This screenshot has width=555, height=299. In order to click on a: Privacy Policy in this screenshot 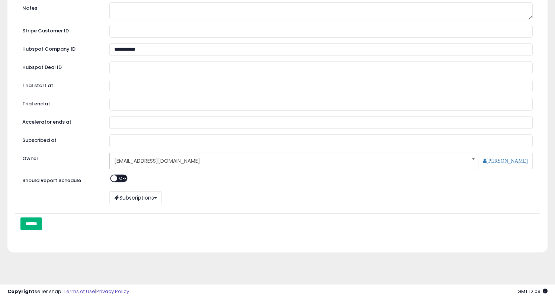, I will do `click(113, 291)`.